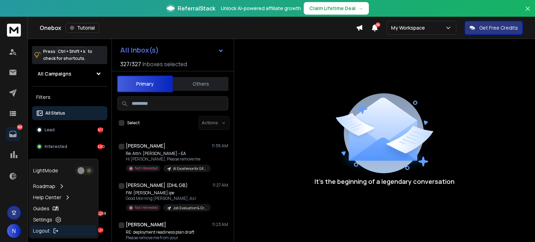 The height and width of the screenshot is (242, 535). What do you see at coordinates (70, 74) in the screenshot?
I see `button: All Campaigns` at bounding box center [70, 74].